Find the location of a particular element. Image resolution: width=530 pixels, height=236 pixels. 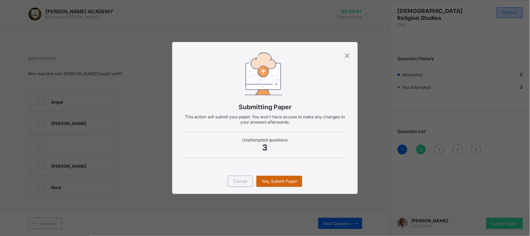

span: This action will submit your paper. You won't have access to make any changes to your answers aft... is located at coordinates (265, 119).